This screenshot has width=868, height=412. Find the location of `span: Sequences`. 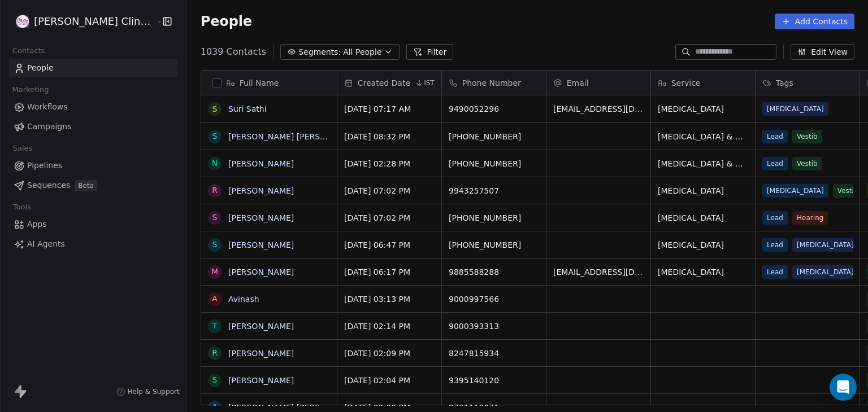

span: Sequences is located at coordinates (48, 185).